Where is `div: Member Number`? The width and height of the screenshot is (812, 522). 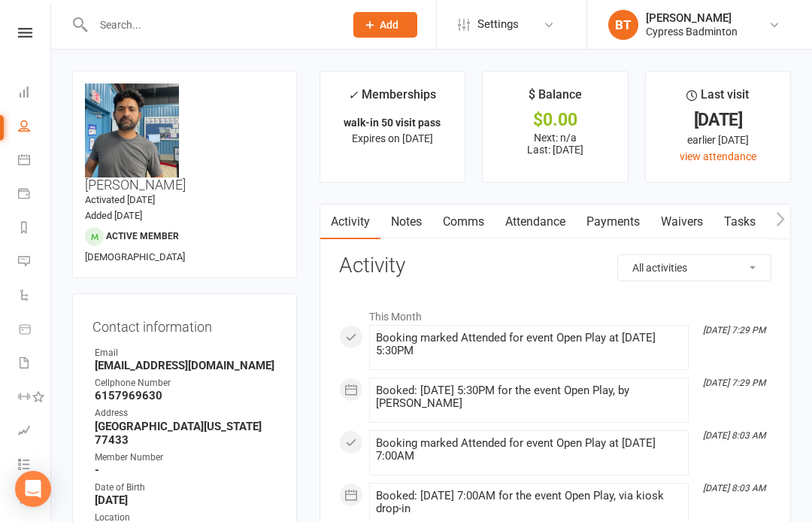 div: Member Number is located at coordinates (186, 457).